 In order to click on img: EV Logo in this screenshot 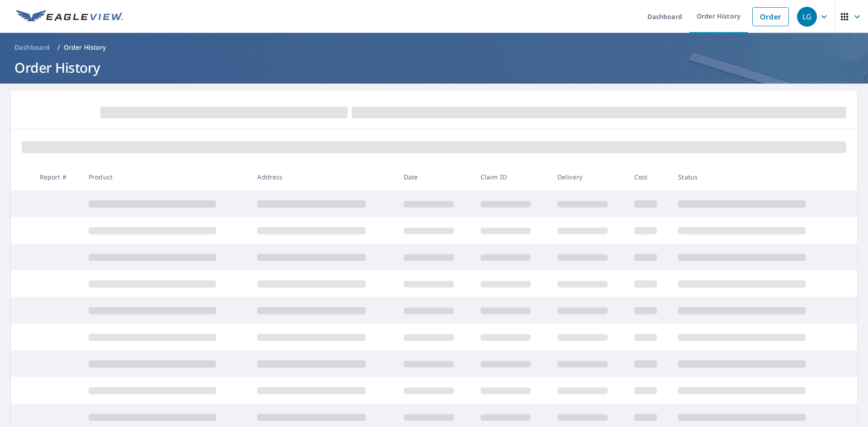, I will do `click(70, 17)`.